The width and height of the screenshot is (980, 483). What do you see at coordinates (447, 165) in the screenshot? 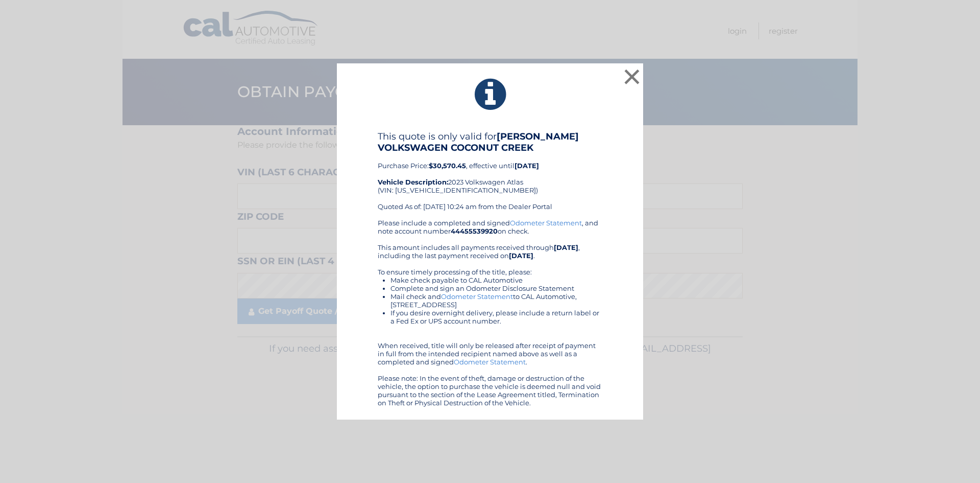
I see `b: $30,570.45` at bounding box center [447, 165].